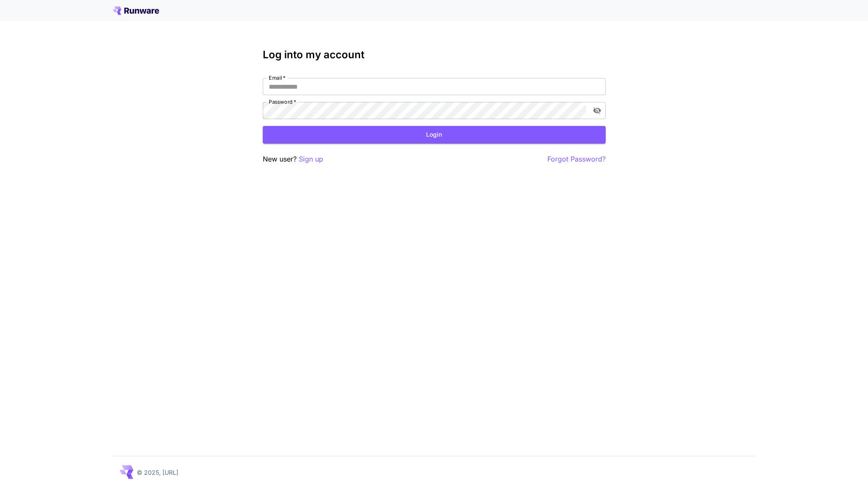  I want to click on button: Forgot Password?, so click(576, 159).